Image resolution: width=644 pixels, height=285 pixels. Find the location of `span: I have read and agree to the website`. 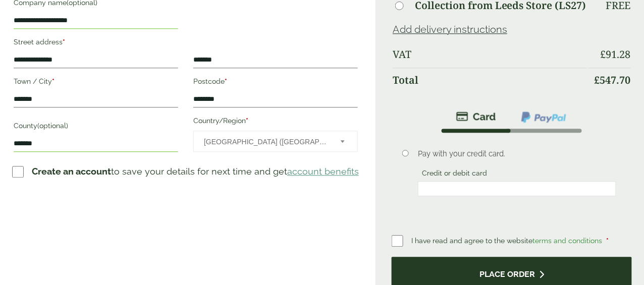

span: I have read and agree to the website is located at coordinates (508, 241).